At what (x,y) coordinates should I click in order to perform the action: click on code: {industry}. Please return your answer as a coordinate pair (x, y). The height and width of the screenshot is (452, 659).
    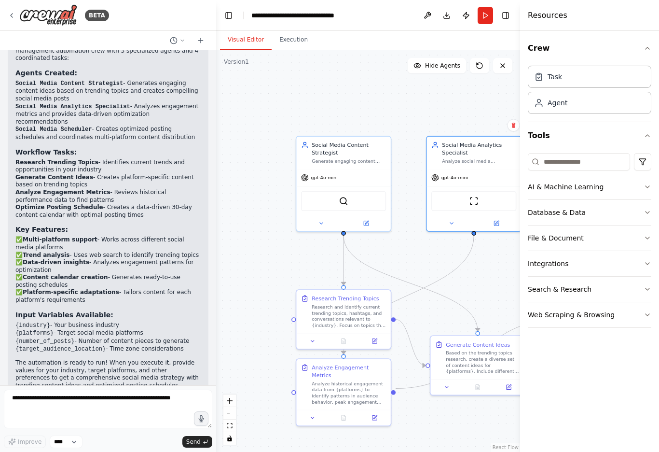
    Looking at the image, I should click on (33, 325).